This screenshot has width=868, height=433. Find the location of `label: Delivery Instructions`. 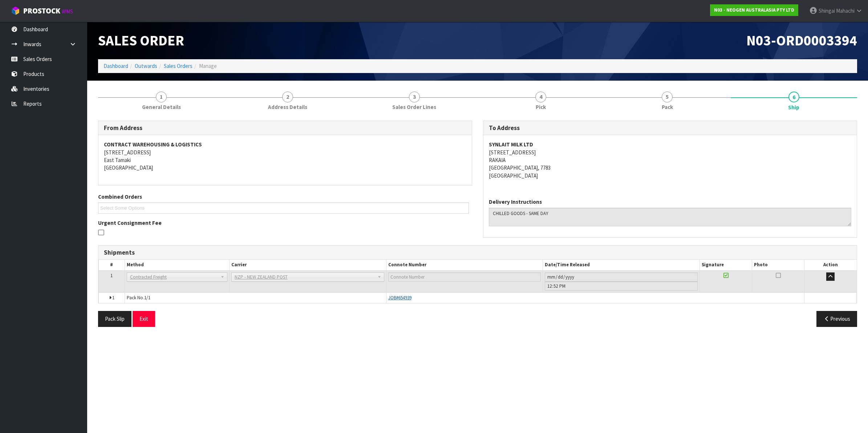

label: Delivery Instructions is located at coordinates (515, 202).